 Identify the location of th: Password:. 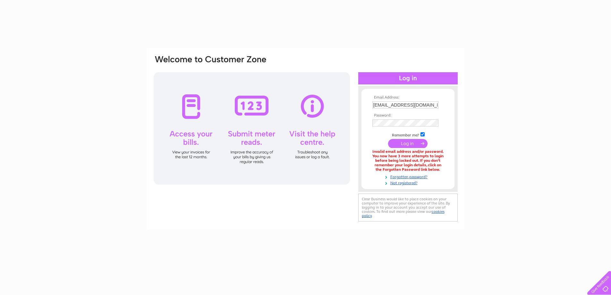
(408, 115).